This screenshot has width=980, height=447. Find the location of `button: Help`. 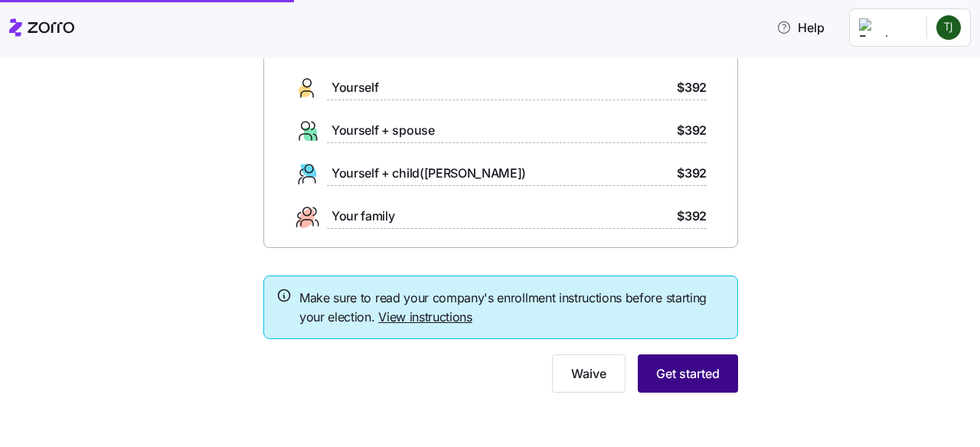

button: Help is located at coordinates (800, 27).